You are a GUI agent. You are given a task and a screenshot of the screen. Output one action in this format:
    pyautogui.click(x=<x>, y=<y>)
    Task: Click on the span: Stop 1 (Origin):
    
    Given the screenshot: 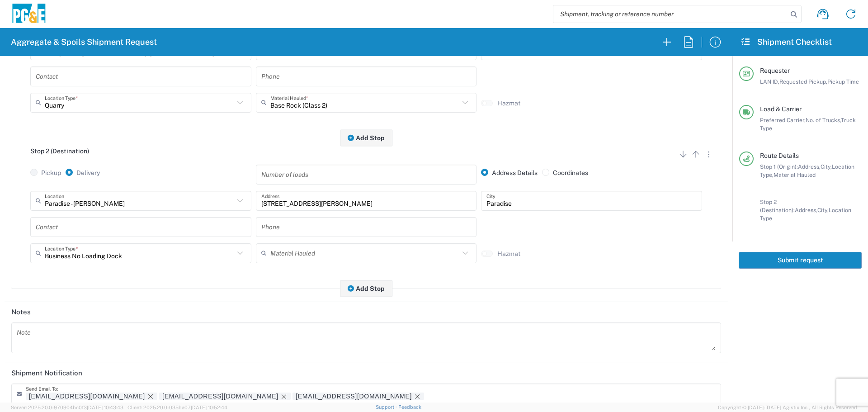 What is the action you would take?
    pyautogui.click(x=779, y=167)
    